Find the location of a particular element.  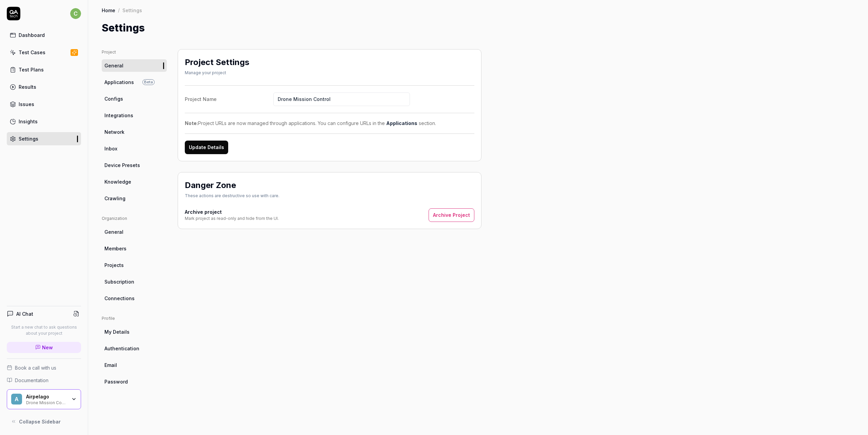

a: Test Plans is located at coordinates (44, 69).